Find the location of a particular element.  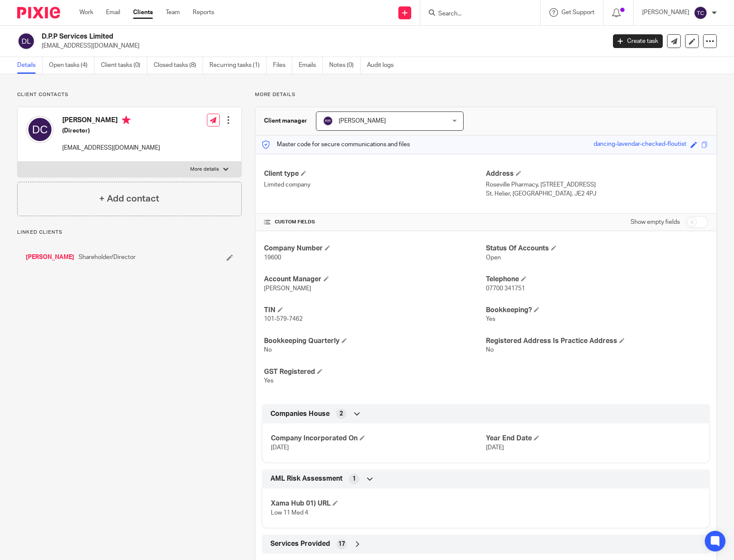

span: 07700 341751 is located at coordinates (506, 289).